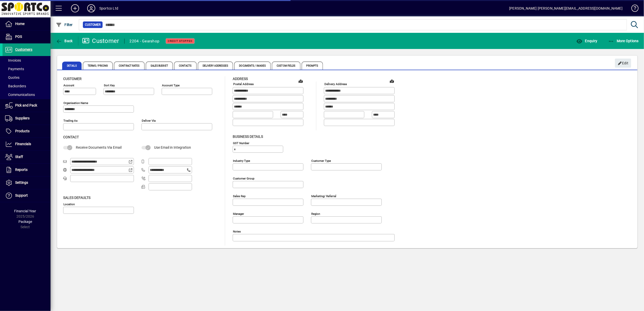 The image size is (644, 311). What do you see at coordinates (26, 170) in the screenshot?
I see `a: Reports` at bounding box center [26, 170].